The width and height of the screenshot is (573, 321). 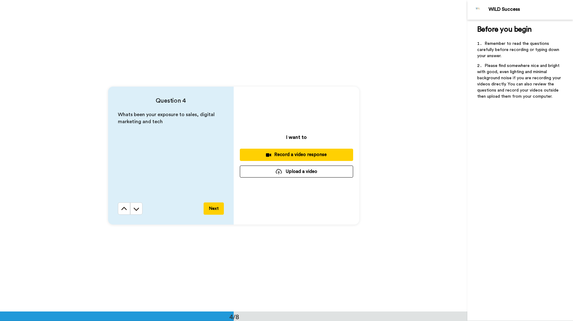 What do you see at coordinates (296, 137) in the screenshot?
I see `p: I want to` at bounding box center [296, 137].